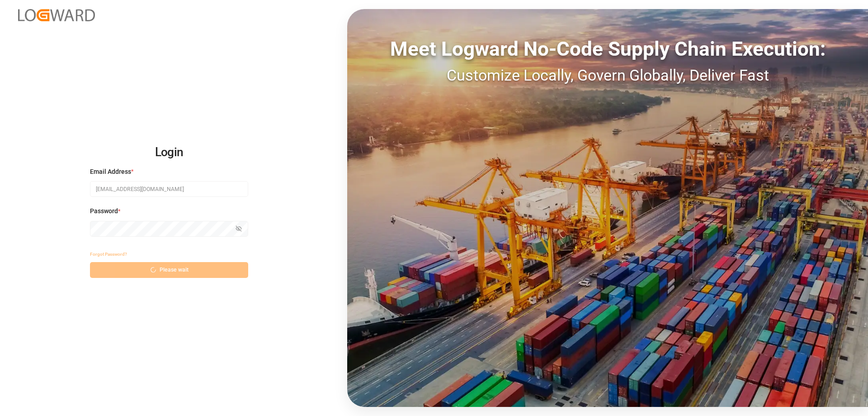 The image size is (868, 416). I want to click on h2: Login, so click(169, 153).